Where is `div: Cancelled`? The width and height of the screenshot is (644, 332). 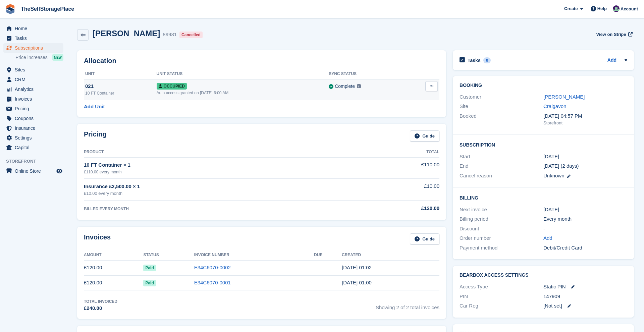
div: Cancelled is located at coordinates (191, 35).